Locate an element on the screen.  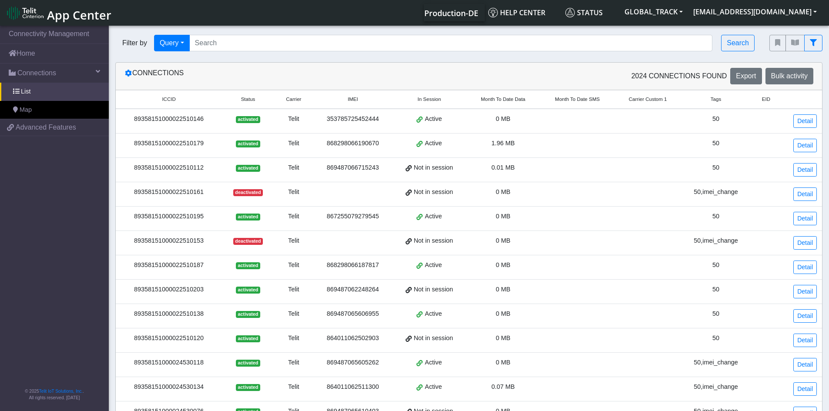
span: Production-DE is located at coordinates (451, 13).